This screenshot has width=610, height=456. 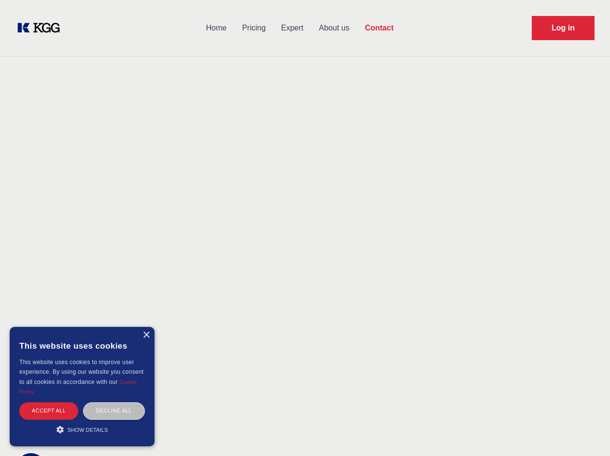 What do you see at coordinates (82, 429) in the screenshot?
I see `div: Show details` at bounding box center [82, 429].